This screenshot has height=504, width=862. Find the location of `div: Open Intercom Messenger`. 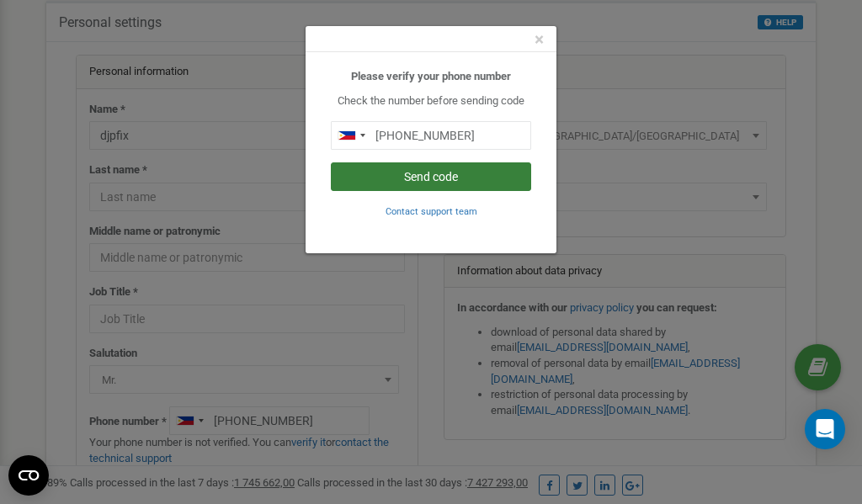

div: Open Intercom Messenger is located at coordinates (825, 429).